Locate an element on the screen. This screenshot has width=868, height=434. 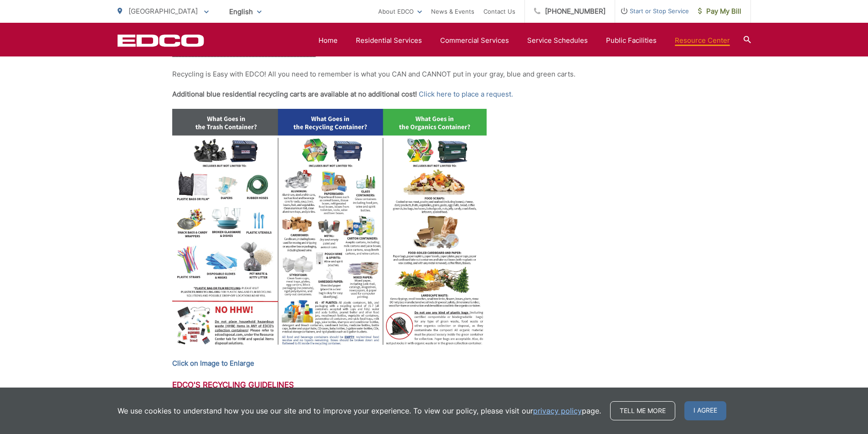
a: Click on Image to Enlarge is located at coordinates (213, 363).